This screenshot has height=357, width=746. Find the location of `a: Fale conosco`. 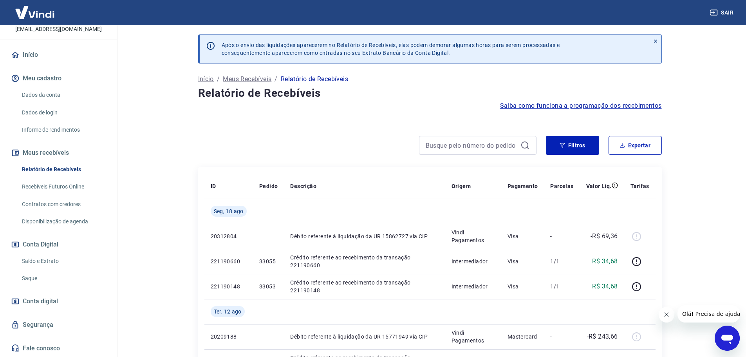

a: Fale conosco is located at coordinates (58, 348).